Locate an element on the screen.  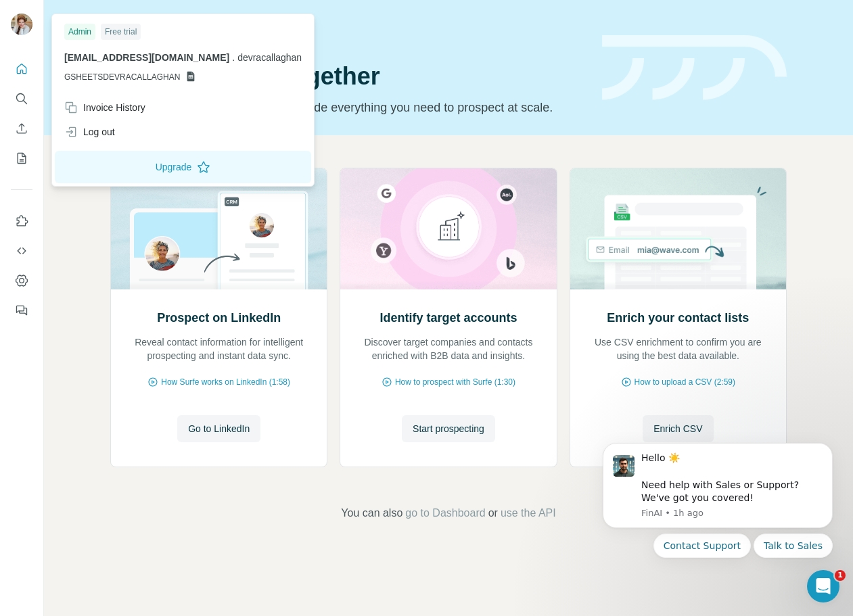
button: use the API is located at coordinates (529, 513).